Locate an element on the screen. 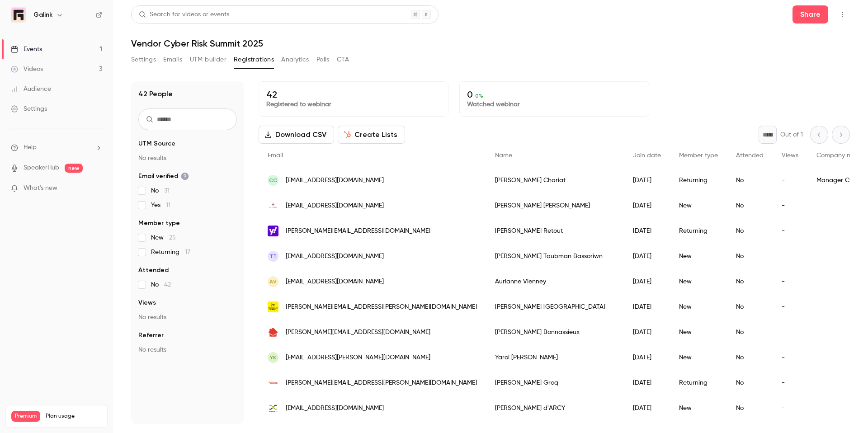 This screenshot has width=868, height=433. button: Share is located at coordinates (810, 14).